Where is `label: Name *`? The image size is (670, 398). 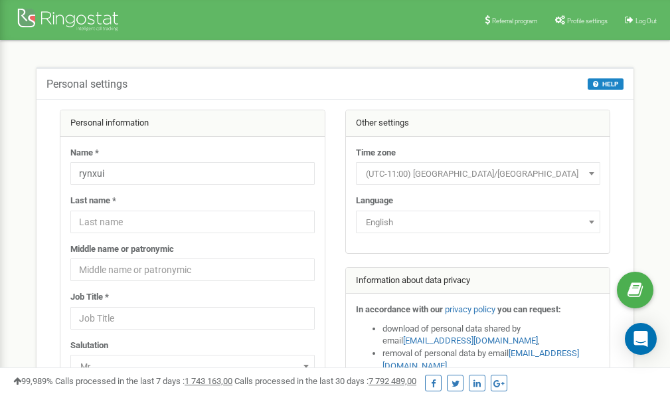 label: Name * is located at coordinates (84, 153).